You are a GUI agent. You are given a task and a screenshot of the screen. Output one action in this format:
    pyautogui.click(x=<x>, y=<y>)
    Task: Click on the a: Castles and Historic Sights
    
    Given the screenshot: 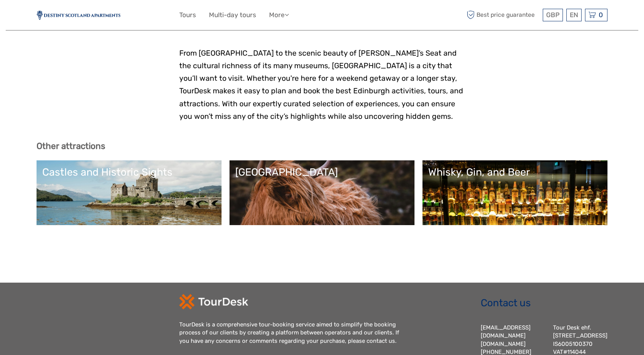 What is the action you would take?
    pyautogui.click(x=129, y=193)
    